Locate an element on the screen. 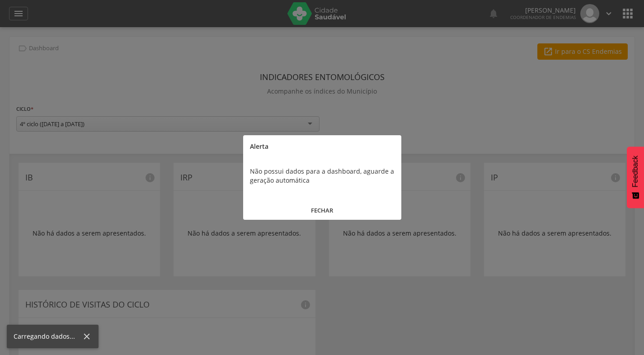 The height and width of the screenshot is (355, 644). button: Feedback - Mostrar pesquisa is located at coordinates (635, 177).